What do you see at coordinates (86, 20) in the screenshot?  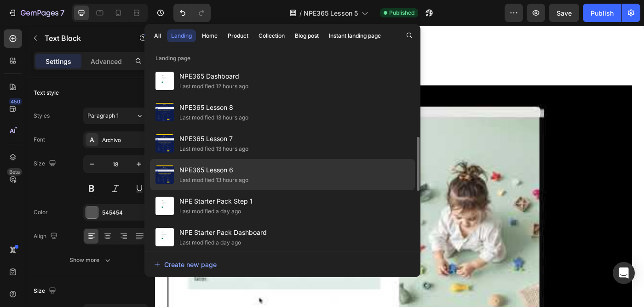 I see `strong: Assessment – DSM-5 | Lesson 6 of 9` at bounding box center [86, 20].